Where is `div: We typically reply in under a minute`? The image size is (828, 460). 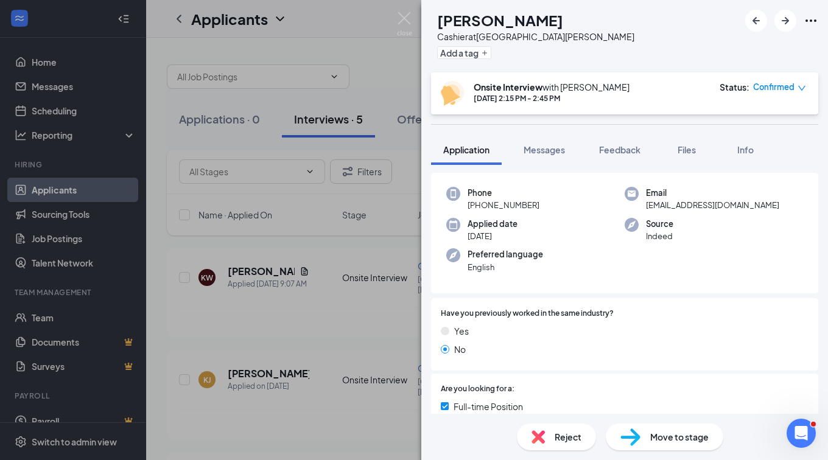
div: We typically reply in under a minute is located at coordinates (114, 172).